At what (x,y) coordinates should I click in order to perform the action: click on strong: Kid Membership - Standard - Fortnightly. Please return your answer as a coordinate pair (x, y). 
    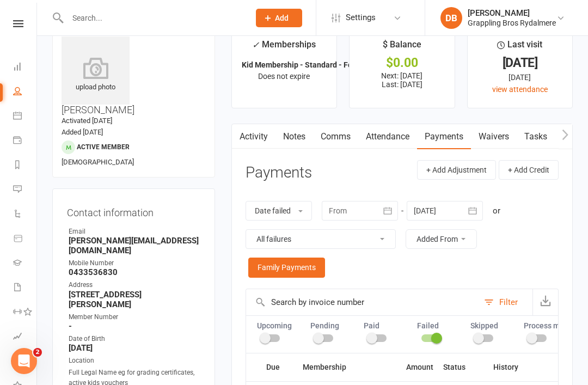
    Looking at the image, I should click on (312, 65).